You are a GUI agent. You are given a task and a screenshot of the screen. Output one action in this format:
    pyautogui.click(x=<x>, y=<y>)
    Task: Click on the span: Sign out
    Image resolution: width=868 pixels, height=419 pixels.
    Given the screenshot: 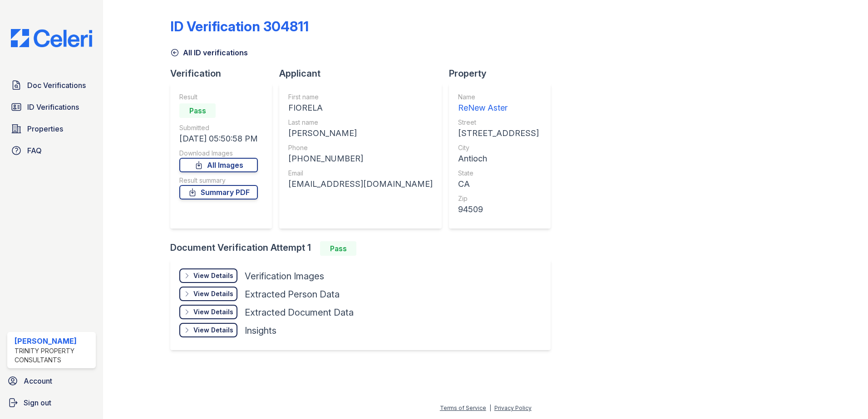 What is the action you would take?
    pyautogui.click(x=37, y=403)
    